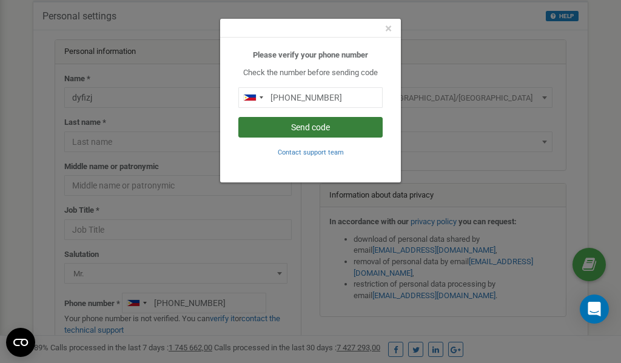  I want to click on div: Open Intercom Messenger, so click(595, 309).